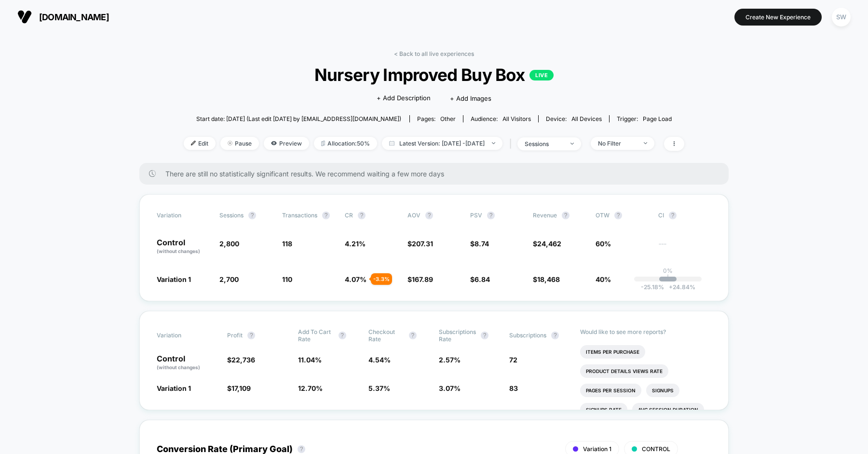 This screenshot has width=868, height=454. Describe the element at coordinates (379, 359) in the screenshot. I see `span: 4.54 %` at that location.